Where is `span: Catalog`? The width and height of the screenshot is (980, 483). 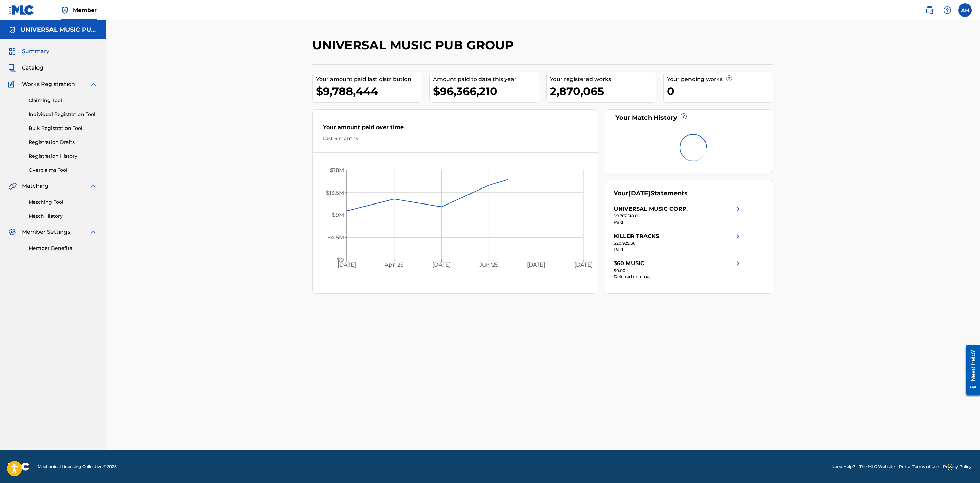 span: Catalog is located at coordinates (32, 68).